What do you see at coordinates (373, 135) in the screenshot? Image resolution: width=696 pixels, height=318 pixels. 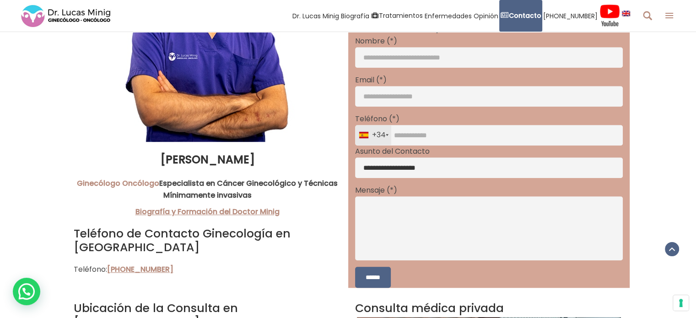 I see `div: Spain (España): +34` at bounding box center [373, 135].